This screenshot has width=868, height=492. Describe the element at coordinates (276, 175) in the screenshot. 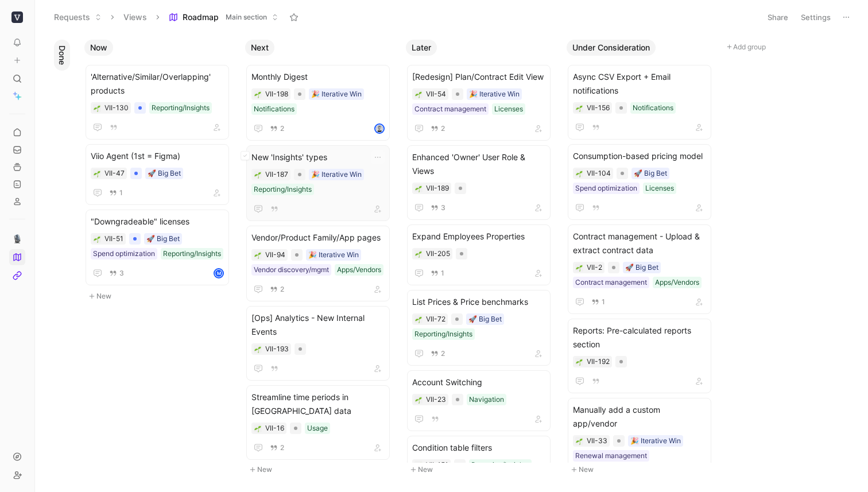

I see `div: VII-187` at that location.